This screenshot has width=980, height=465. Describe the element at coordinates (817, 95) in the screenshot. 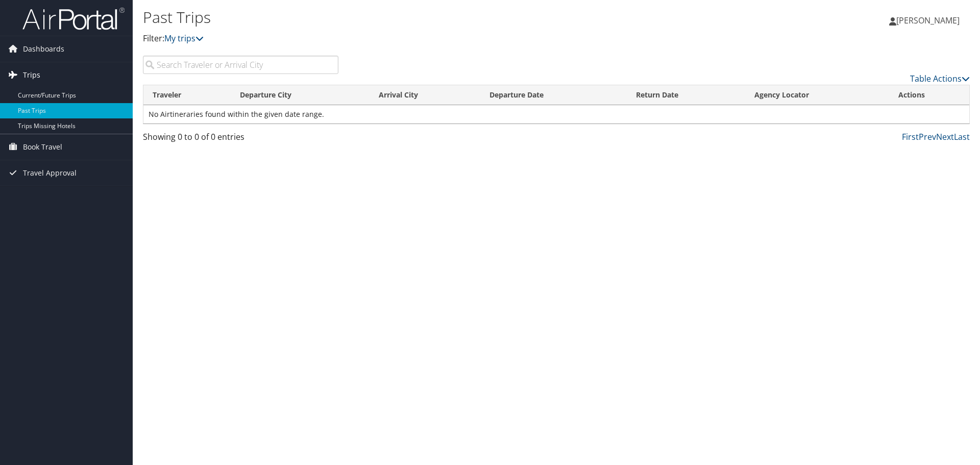

I see `th: Agency Locator: activate to sort column ascending` at that location.